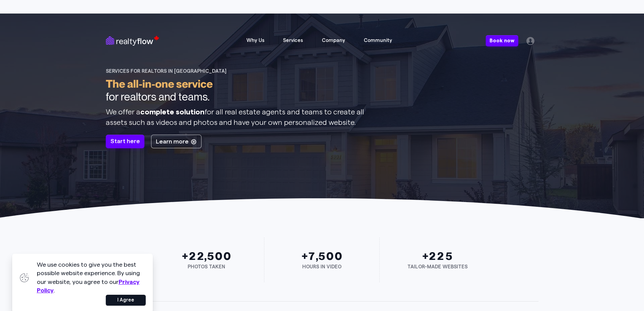  Describe the element at coordinates (502, 41) in the screenshot. I see `span: Book now` at that location.